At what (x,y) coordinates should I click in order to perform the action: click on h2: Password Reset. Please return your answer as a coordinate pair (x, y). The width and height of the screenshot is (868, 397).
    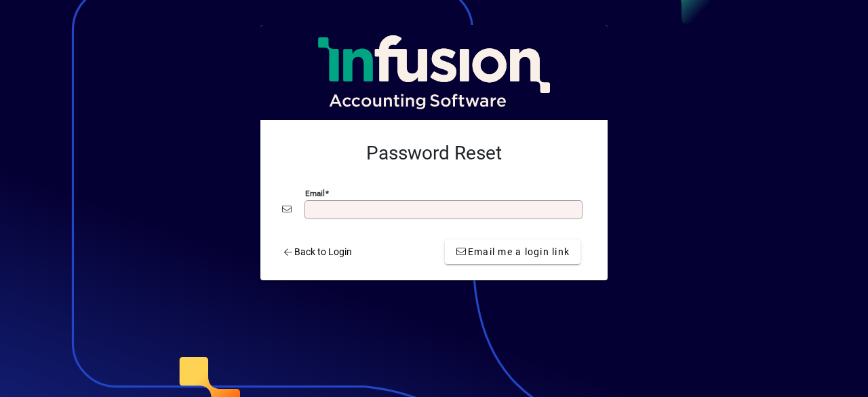
    Looking at the image, I should click on (434, 153).